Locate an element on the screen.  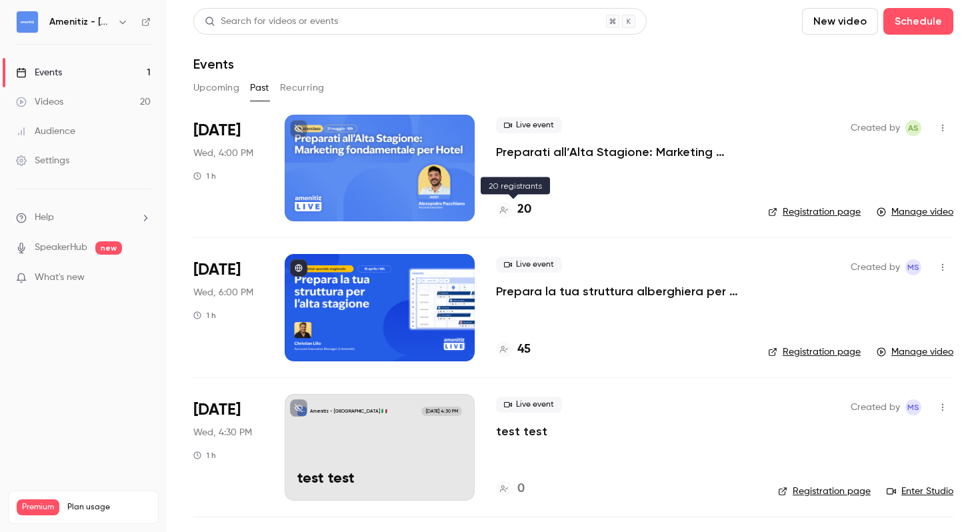
button: Past is located at coordinates (259, 88).